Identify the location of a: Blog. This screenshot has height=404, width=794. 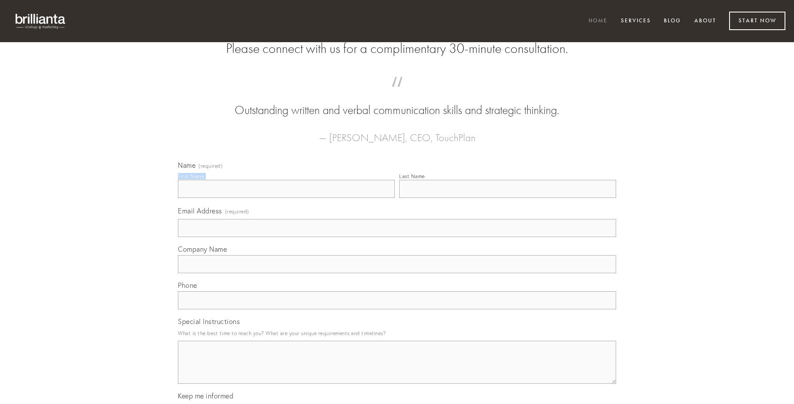
(673, 21).